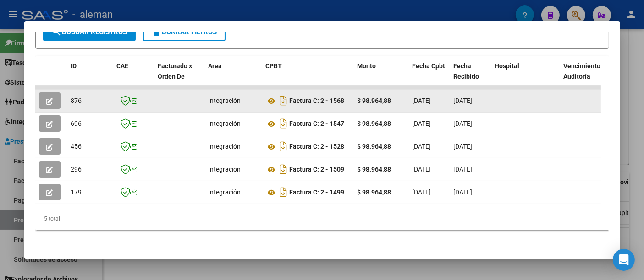 The height and width of the screenshot is (280, 644). What do you see at coordinates (471, 77) in the screenshot?
I see `datatable-header-cell: Fecha Recibido` at bounding box center [471, 77].